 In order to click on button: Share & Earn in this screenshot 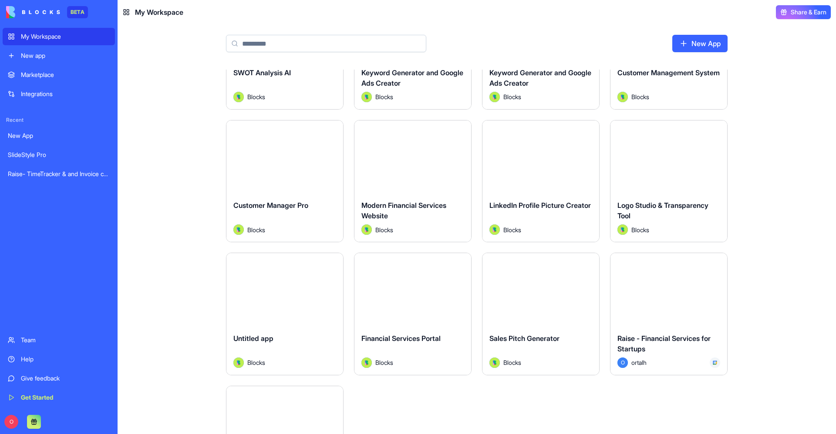, I will do `click(803, 12)`.